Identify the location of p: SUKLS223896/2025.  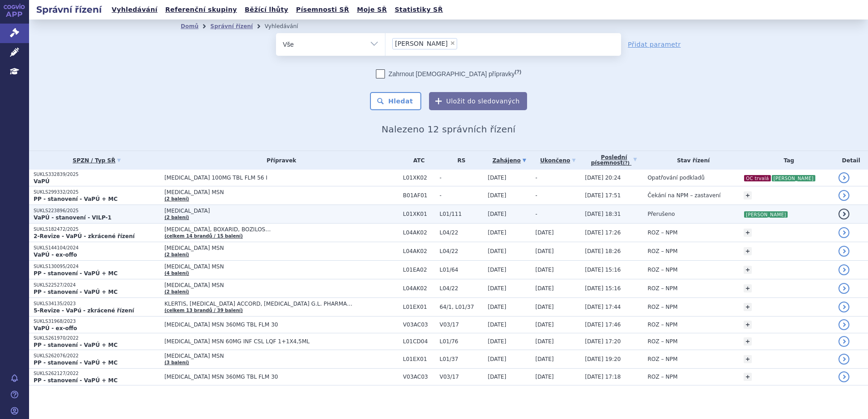
(97, 211).